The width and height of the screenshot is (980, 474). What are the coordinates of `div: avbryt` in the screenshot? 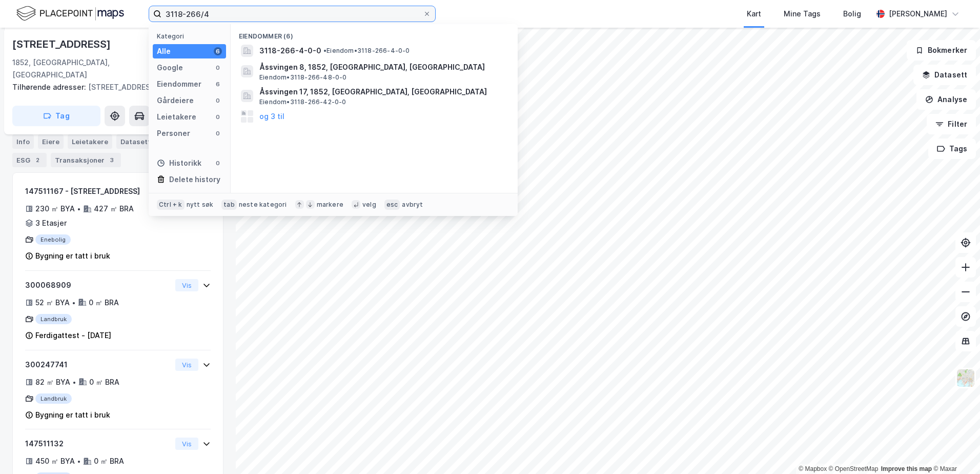 It's located at (412, 204).